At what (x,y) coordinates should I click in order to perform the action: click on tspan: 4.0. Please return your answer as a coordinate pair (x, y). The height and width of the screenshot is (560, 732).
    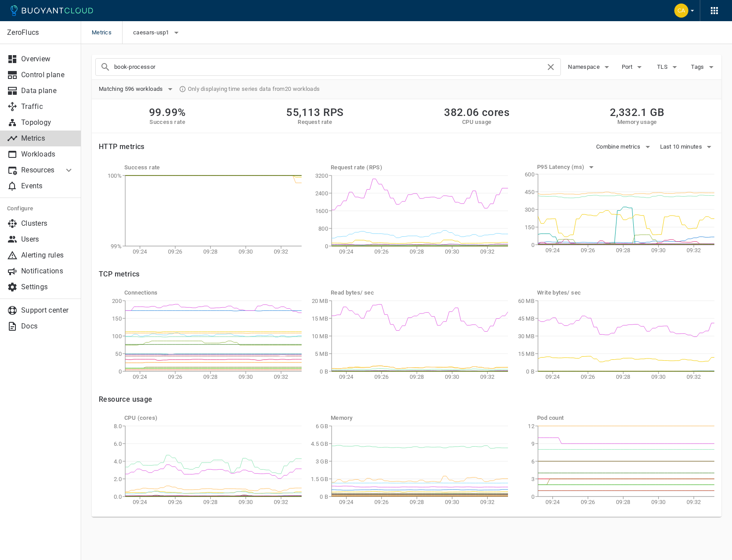
    Looking at the image, I should click on (118, 461).